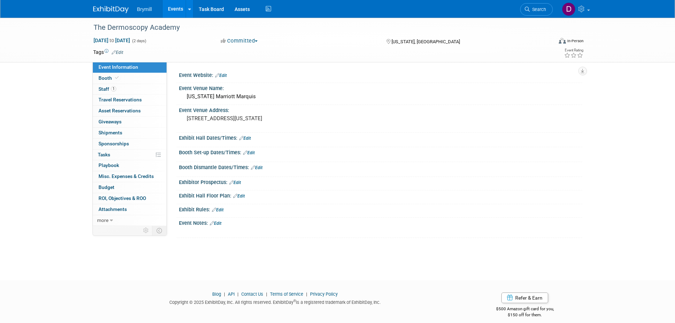  Describe the element at coordinates (381, 195) in the screenshot. I see `div: Exhibit Hall Floor Plan:` at that location.